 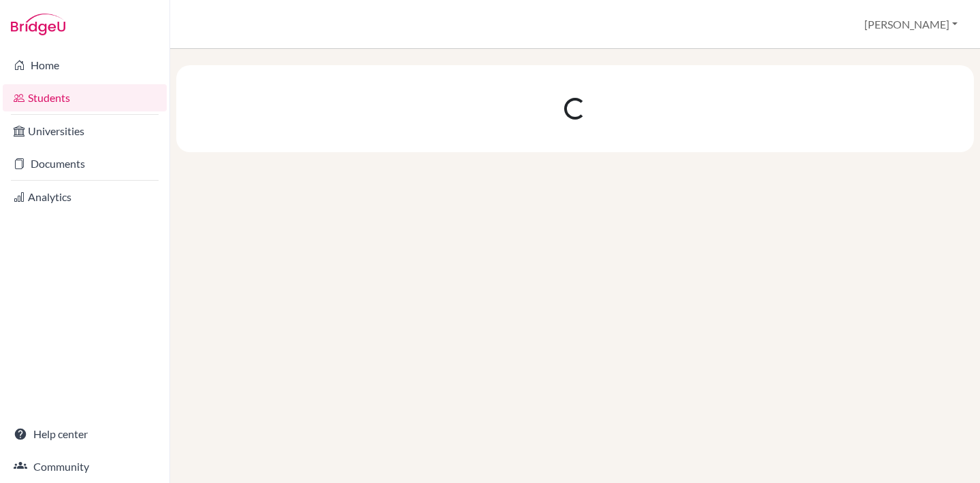 What do you see at coordinates (84, 164) in the screenshot?
I see `a: Documents` at bounding box center [84, 164].